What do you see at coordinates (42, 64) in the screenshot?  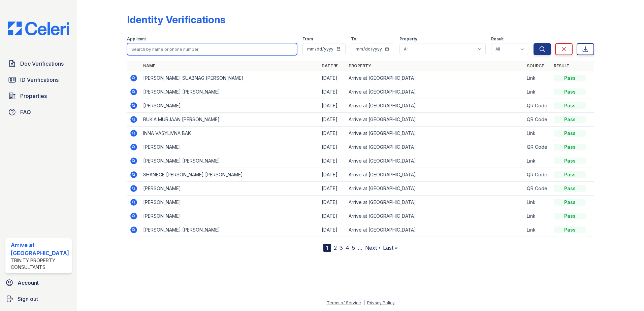 I see `span: Doc Verifications` at bounding box center [42, 64].